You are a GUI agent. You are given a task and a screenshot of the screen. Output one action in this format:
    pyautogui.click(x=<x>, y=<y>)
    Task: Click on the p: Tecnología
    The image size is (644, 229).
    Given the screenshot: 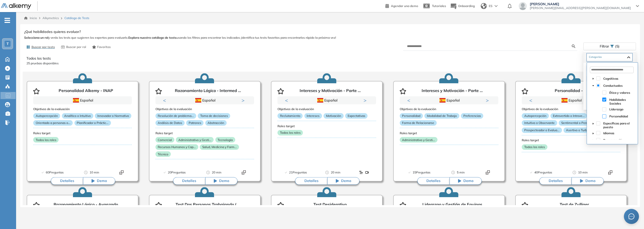 What is the action you would take?
    pyautogui.click(x=225, y=140)
    